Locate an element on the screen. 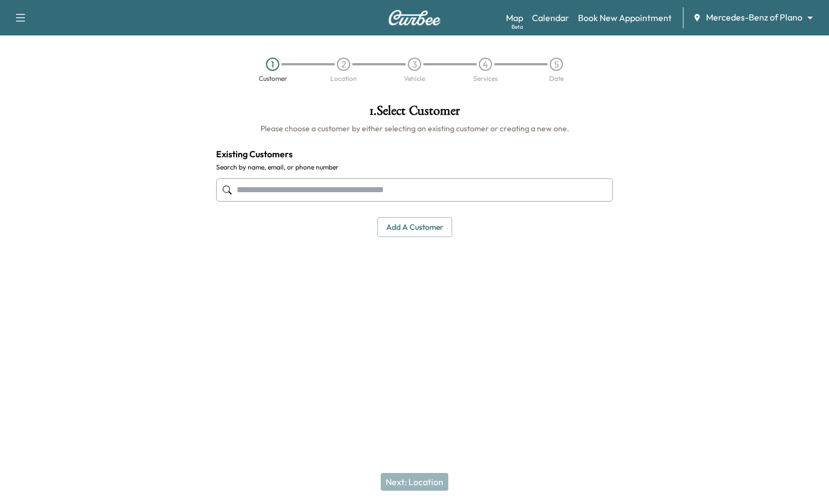  div: 3 is located at coordinates (414, 64).